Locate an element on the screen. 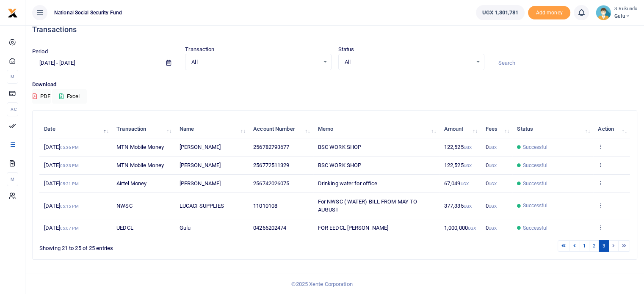  small: 05:36 PM is located at coordinates (69, 148).